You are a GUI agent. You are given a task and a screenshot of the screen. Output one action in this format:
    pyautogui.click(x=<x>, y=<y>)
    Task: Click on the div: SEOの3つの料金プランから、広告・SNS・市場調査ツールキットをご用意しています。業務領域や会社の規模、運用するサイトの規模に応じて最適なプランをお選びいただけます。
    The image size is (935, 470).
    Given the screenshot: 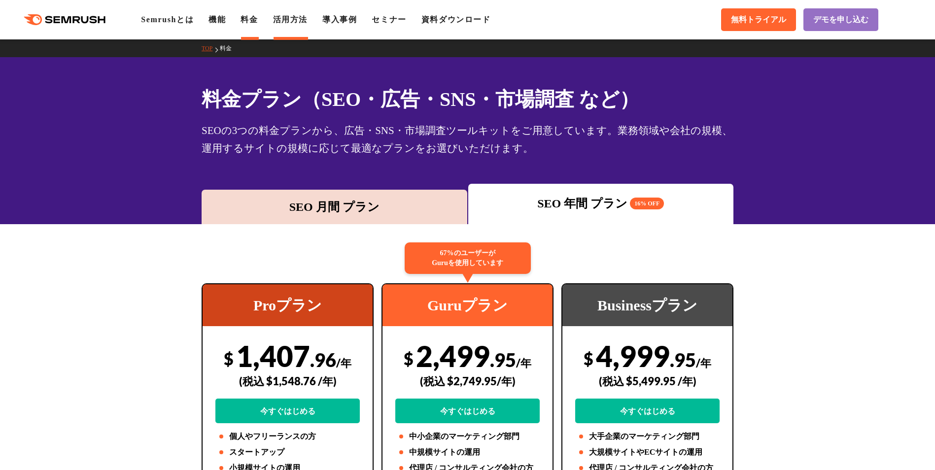 What is the action you would take?
    pyautogui.click(x=467, y=139)
    